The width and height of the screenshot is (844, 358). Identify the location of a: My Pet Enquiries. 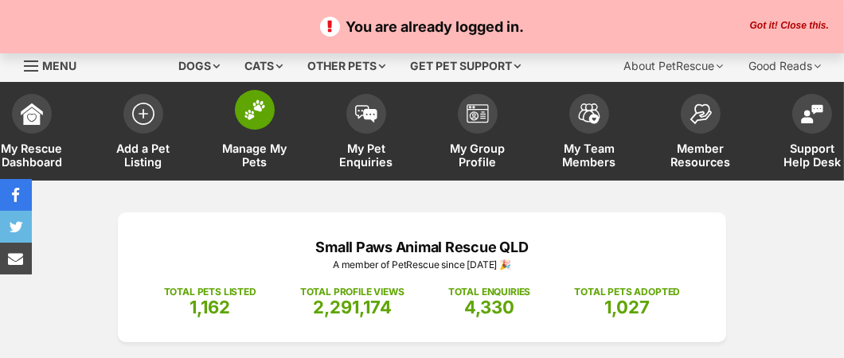
(366, 133).